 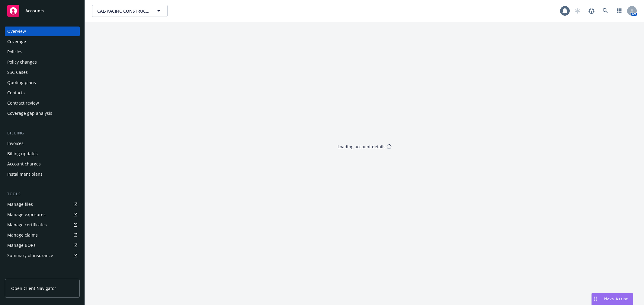 What do you see at coordinates (42, 103) in the screenshot?
I see `a: Contract review` at bounding box center [42, 103].